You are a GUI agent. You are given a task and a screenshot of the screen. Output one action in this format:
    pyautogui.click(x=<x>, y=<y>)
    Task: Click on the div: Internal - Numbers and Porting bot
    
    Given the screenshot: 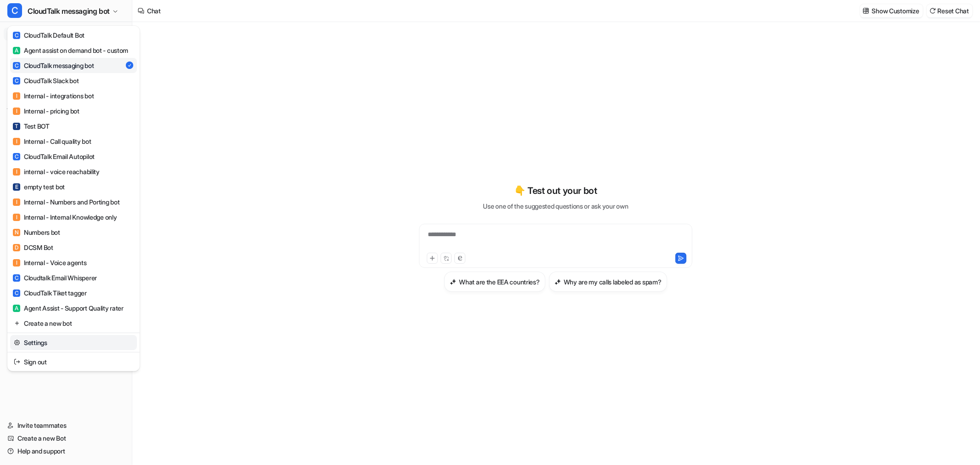 What is the action you would take?
    pyautogui.click(x=66, y=202)
    